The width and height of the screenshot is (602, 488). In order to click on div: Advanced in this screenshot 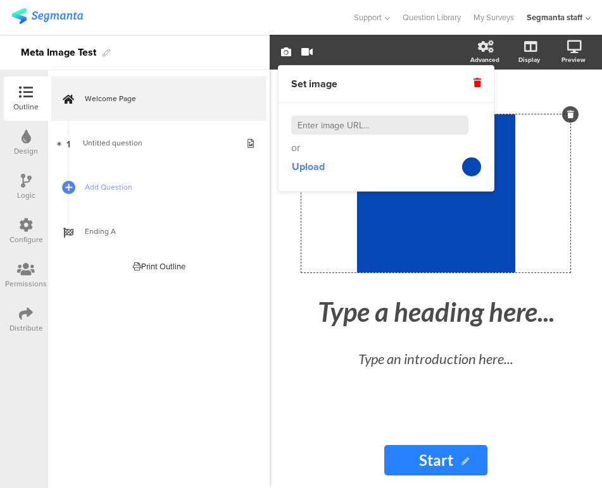, I will do `click(485, 59)`.